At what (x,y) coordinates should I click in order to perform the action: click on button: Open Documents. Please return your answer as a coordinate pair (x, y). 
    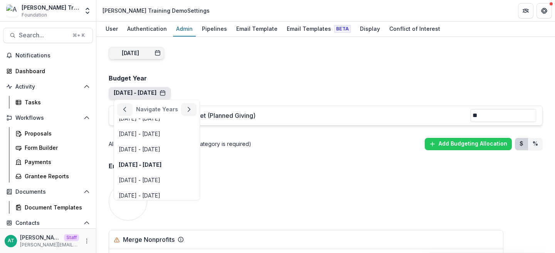
    Looking at the image, I should click on (48, 192).